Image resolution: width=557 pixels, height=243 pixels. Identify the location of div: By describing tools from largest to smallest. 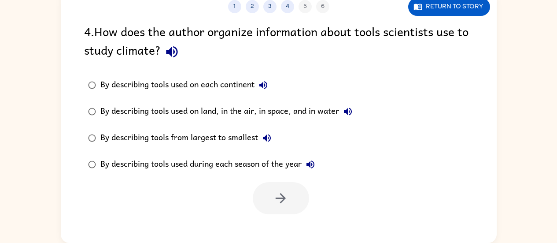
(188, 138).